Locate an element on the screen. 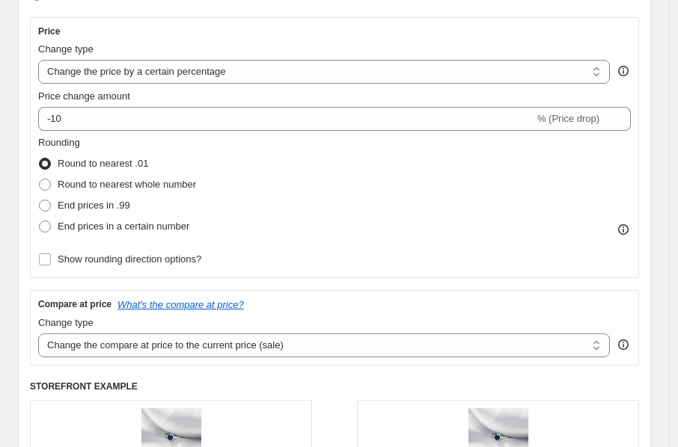 The image size is (678, 447). span: Round to nearest whole number is located at coordinates (126, 184).